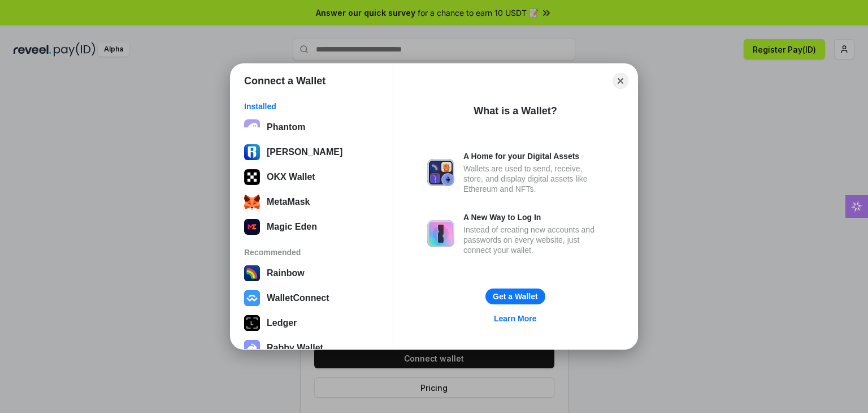 The image size is (868, 413). I want to click on div: Phantom, so click(286, 127).